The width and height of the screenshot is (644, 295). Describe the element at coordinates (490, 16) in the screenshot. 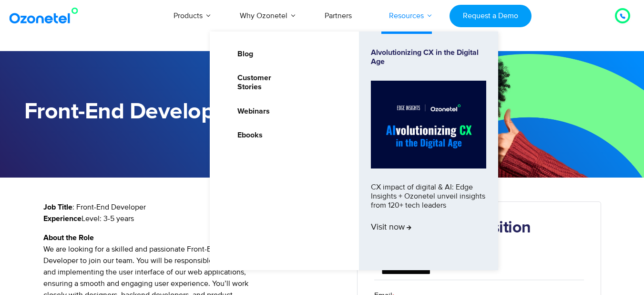

I see `a: Request a Demo` at that location.